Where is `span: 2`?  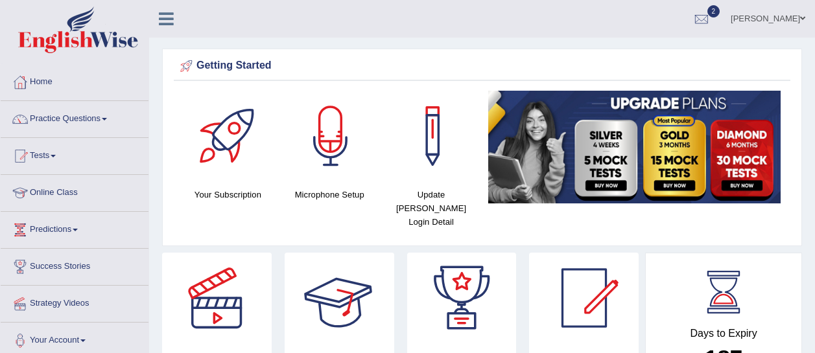
span: 2 is located at coordinates (714, 11).